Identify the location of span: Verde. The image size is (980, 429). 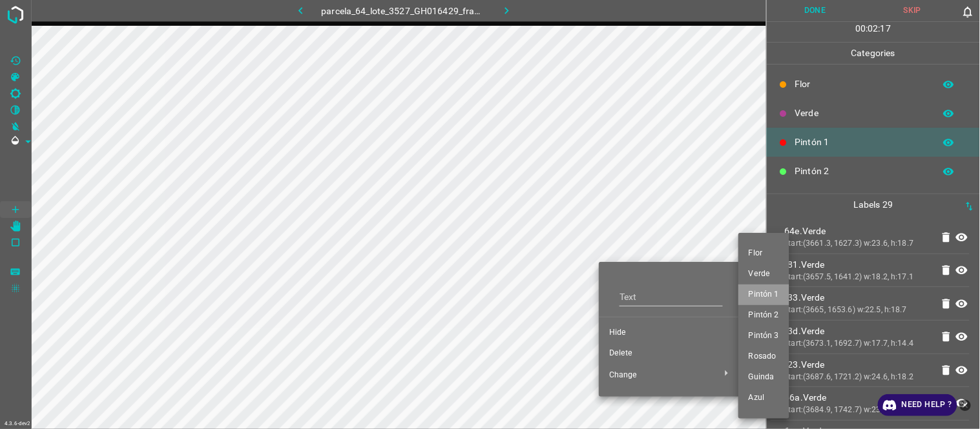
(763, 274).